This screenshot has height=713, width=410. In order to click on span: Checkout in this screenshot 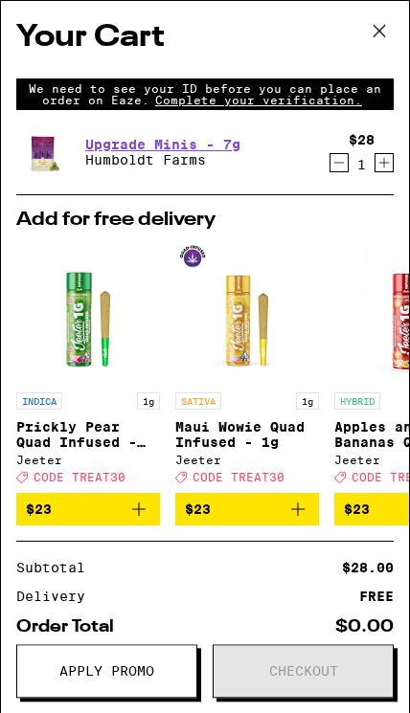, I will do `click(303, 671)`.